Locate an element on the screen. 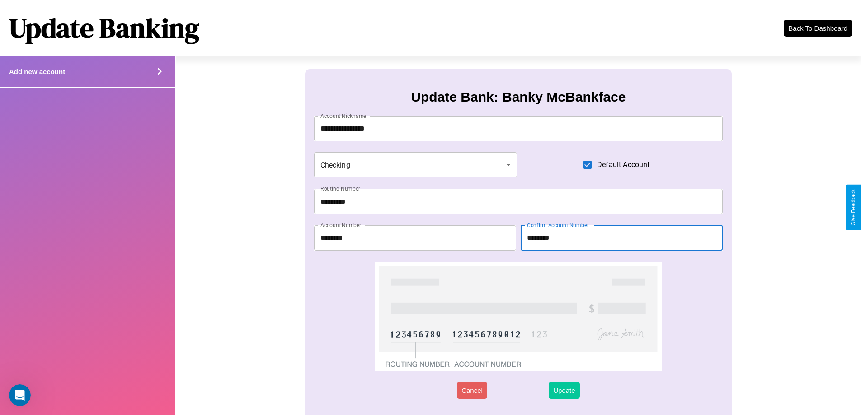  button: Back To Dashboard is located at coordinates (817, 28).